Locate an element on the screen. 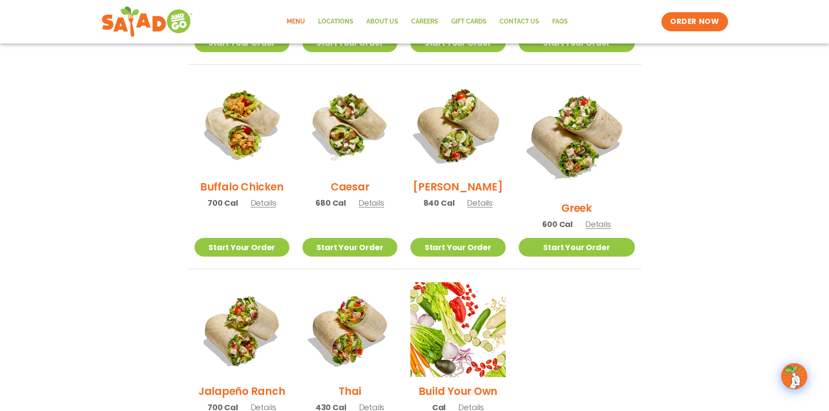  img: Product photo for Jalapeño Ranch Wrap is located at coordinates (242, 330).